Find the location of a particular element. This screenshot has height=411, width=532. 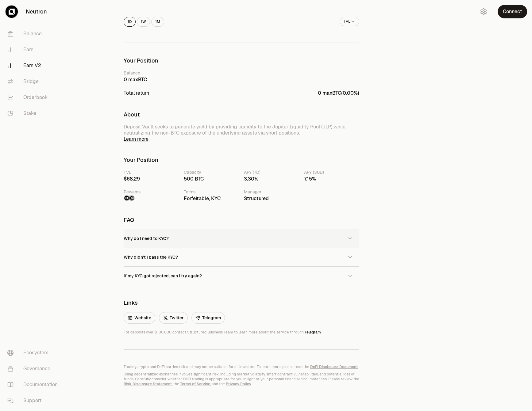

a: Bridge is located at coordinates (35, 82).